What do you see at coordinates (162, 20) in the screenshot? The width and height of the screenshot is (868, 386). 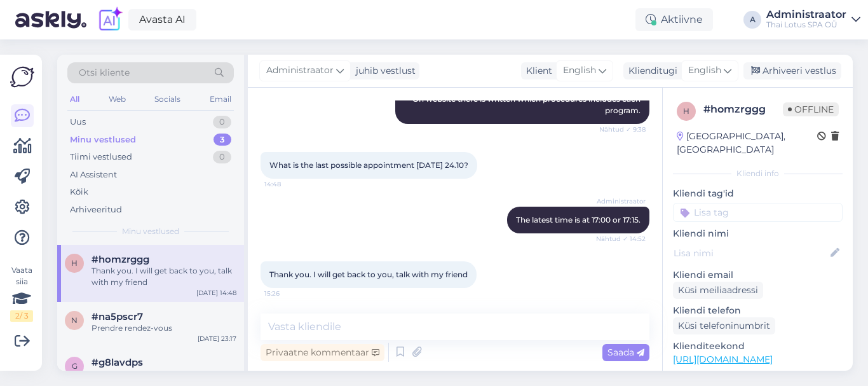 I see `a: Avasta AI` at bounding box center [162, 20].